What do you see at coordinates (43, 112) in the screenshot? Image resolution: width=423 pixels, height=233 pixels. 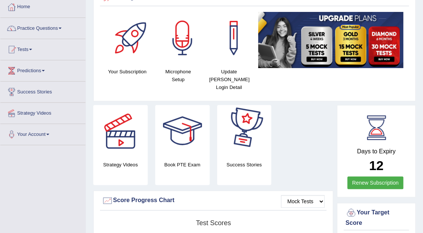 I see `a: Strategy Videos` at bounding box center [43, 112].